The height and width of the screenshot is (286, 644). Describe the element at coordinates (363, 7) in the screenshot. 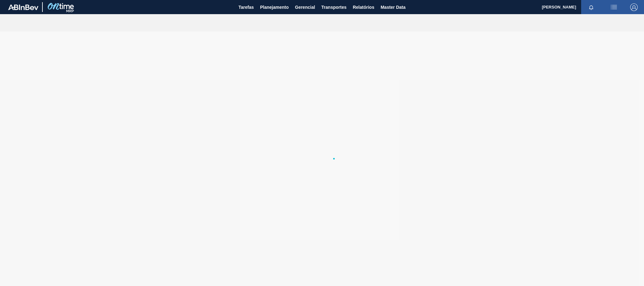

I see `span: Relatórios` at that location.